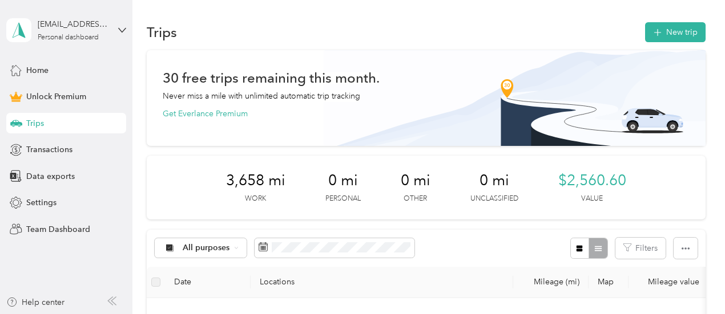 This screenshot has height=314, width=725. I want to click on span: Settings, so click(41, 203).